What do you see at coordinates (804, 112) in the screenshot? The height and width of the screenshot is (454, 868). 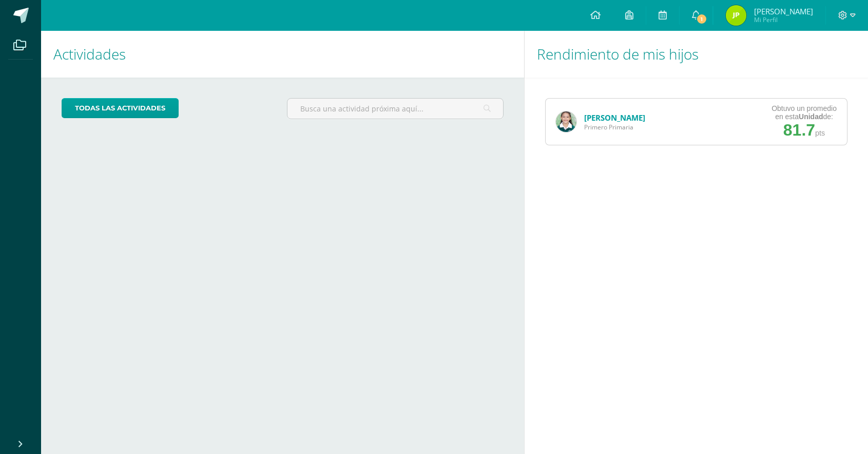 I see `div: Obtuvo un promedio en esta de:` at bounding box center [804, 112].